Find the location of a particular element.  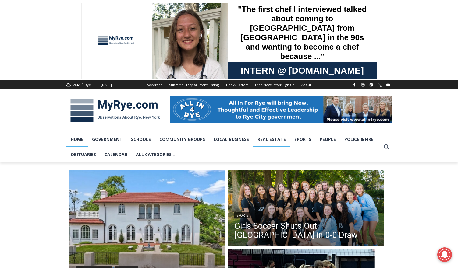

img: (PHOTO: The Rye Girls Soccer team after their 0-0 draw vs. Eastchester on September 9, 2025. Cont... is located at coordinates (306, 209).